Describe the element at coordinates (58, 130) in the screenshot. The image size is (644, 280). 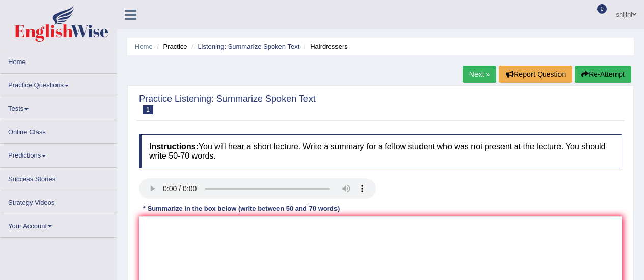
I see `a: Online Class` at that location.